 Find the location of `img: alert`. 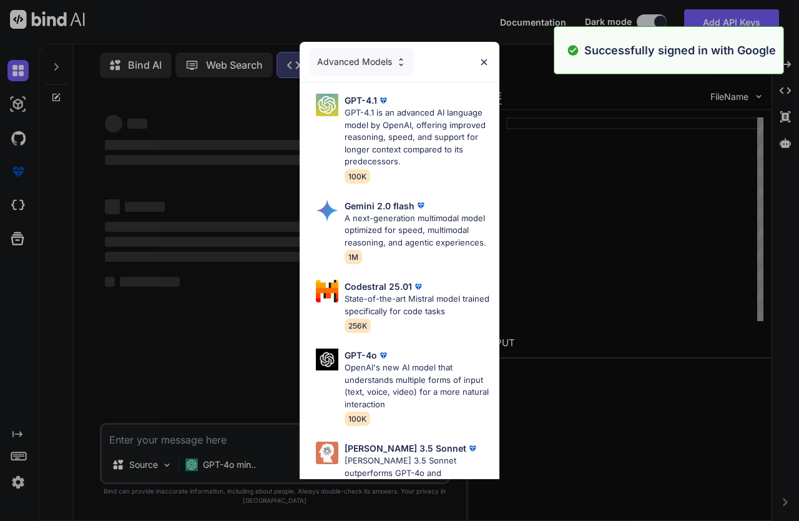

img: alert is located at coordinates (573, 50).